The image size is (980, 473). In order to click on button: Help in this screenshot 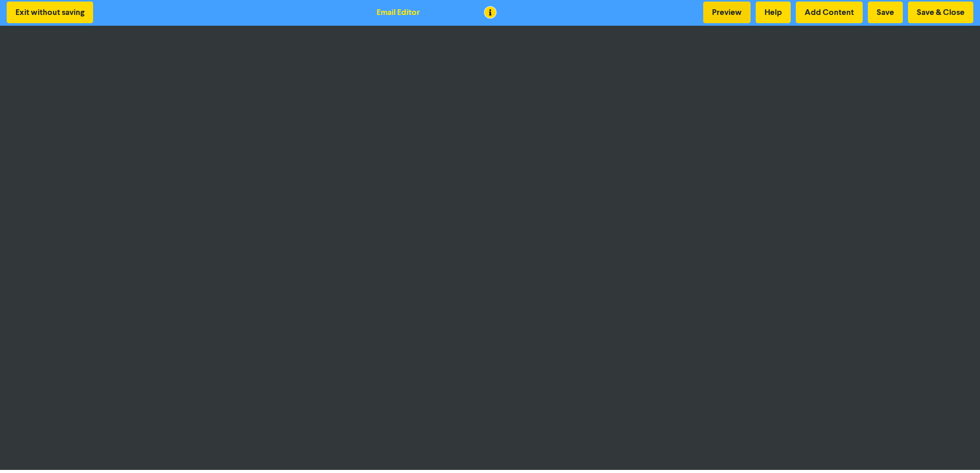, I will do `click(773, 13)`.